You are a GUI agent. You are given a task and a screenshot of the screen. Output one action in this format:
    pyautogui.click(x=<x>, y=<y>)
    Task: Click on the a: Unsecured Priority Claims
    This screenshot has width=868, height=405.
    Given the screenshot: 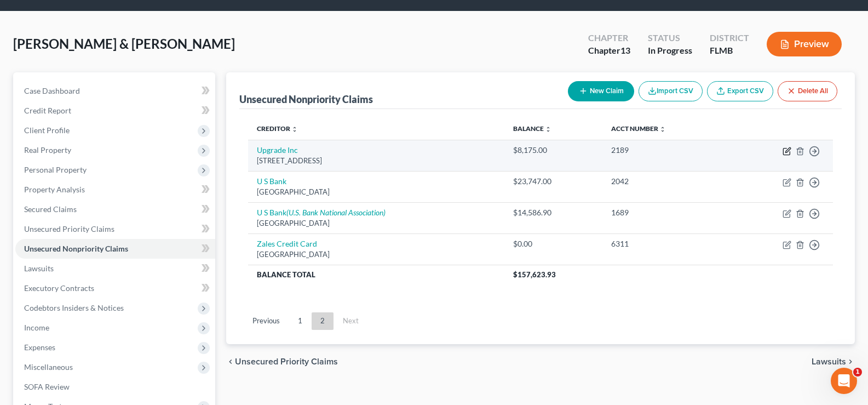 What is the action you would take?
    pyautogui.click(x=115, y=229)
    